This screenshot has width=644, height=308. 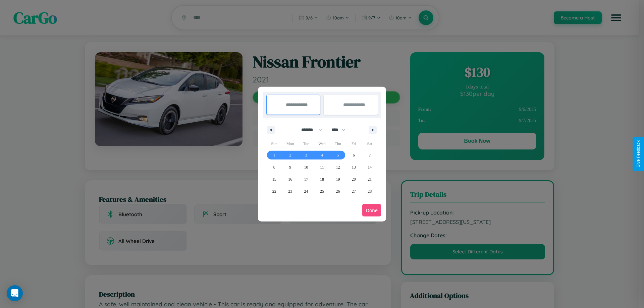 I want to click on button: 4, so click(x=322, y=155).